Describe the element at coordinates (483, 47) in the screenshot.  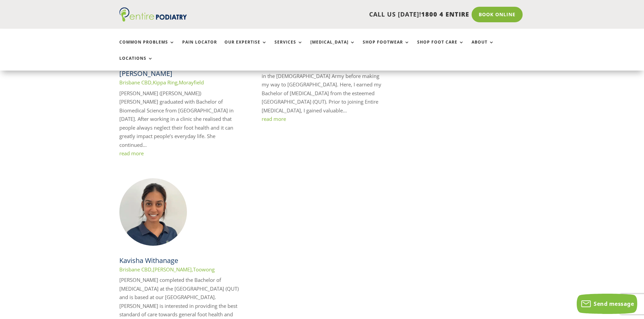
I see `a: About` at that location.